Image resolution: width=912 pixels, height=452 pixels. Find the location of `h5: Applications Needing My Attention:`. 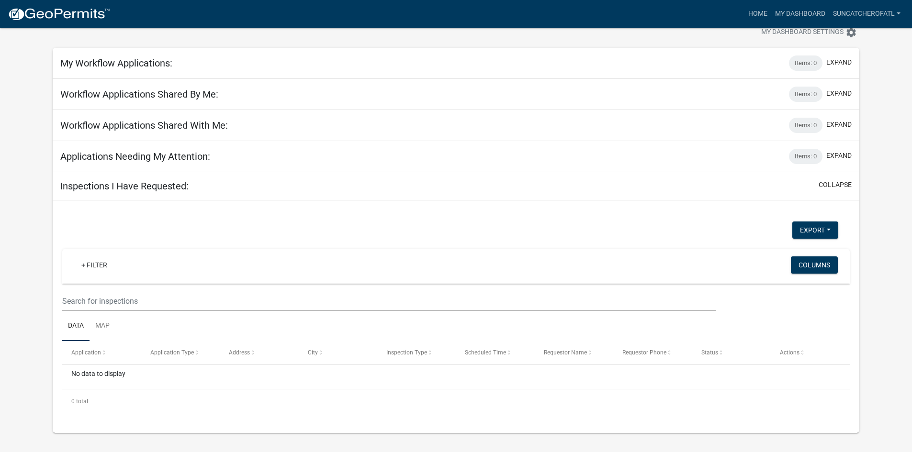

h5: Applications Needing My Attention: is located at coordinates (135, 157).